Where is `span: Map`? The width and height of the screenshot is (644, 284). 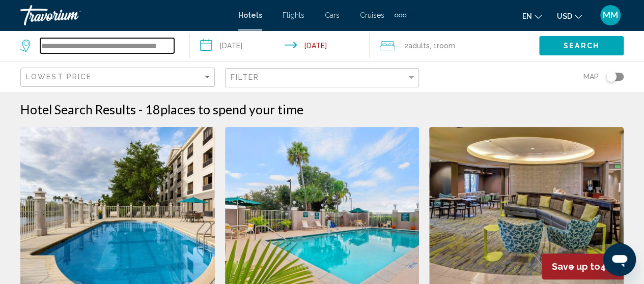
span: Map is located at coordinates (591, 77).